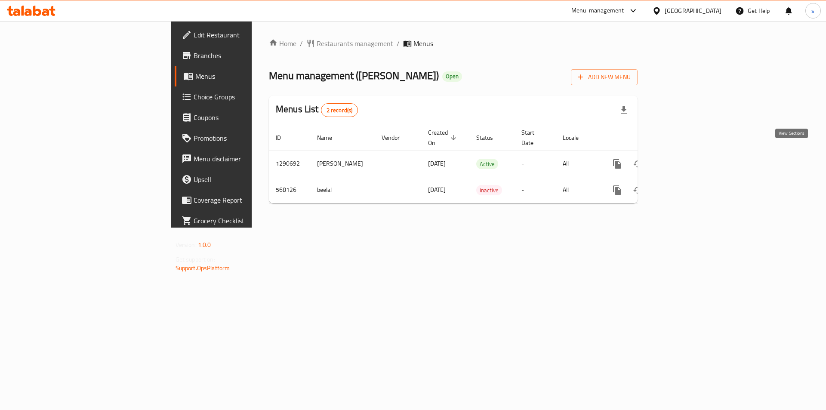  Describe the element at coordinates (490, 138) in the screenshot. I see `span: Status` at that location.